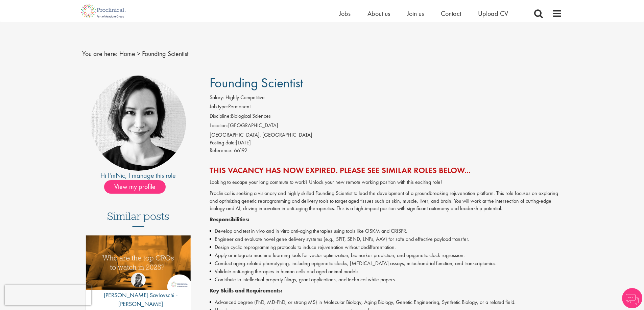 The image size is (644, 310). Describe the element at coordinates (386, 272) in the screenshot. I see `li: Validate anti-aging therapies in human cells and aged animal models.` at that location.